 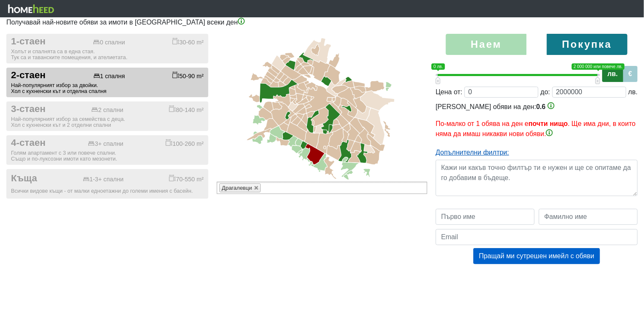 What do you see at coordinates (107, 122) in the screenshot?
I see `div: Най-популярният избор за семейства с деца. Хол с кухненски кът и 2 отделни спални` at bounding box center [107, 122].